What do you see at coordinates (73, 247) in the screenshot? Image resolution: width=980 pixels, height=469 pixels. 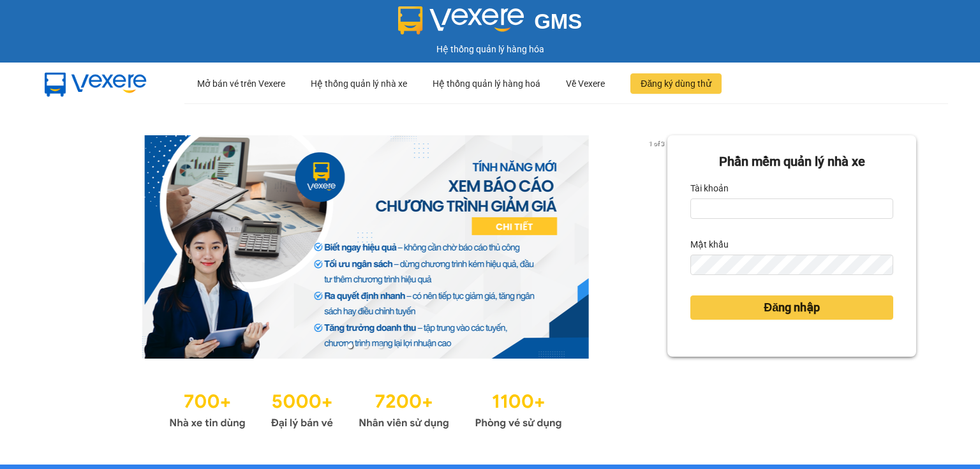 I see `button: previous slide / item` at bounding box center [73, 247].